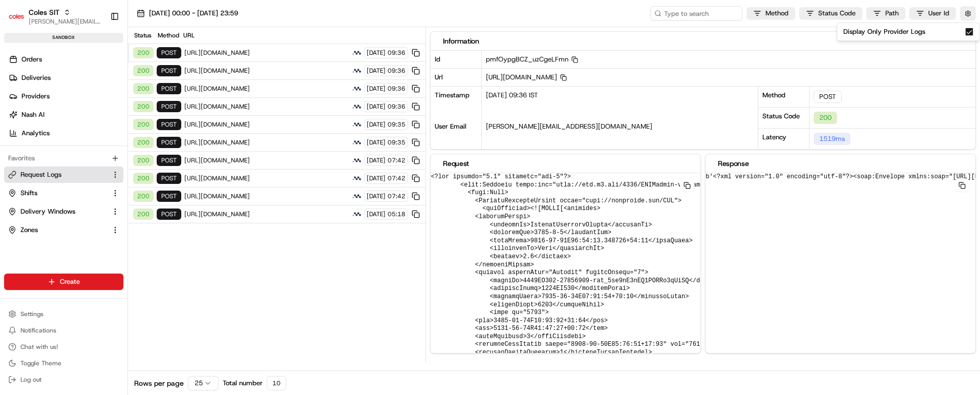 Image resolution: width=980 pixels, height=395 pixels. I want to click on span: Pylon, so click(113, 177).